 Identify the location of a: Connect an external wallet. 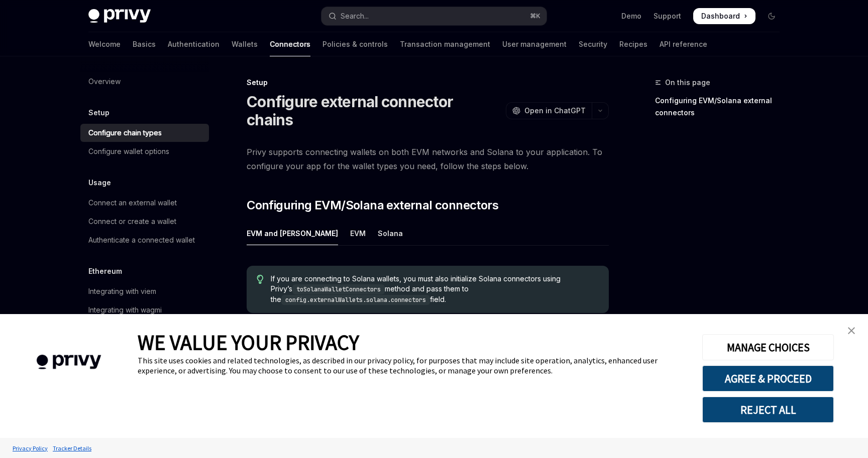
(145, 202).